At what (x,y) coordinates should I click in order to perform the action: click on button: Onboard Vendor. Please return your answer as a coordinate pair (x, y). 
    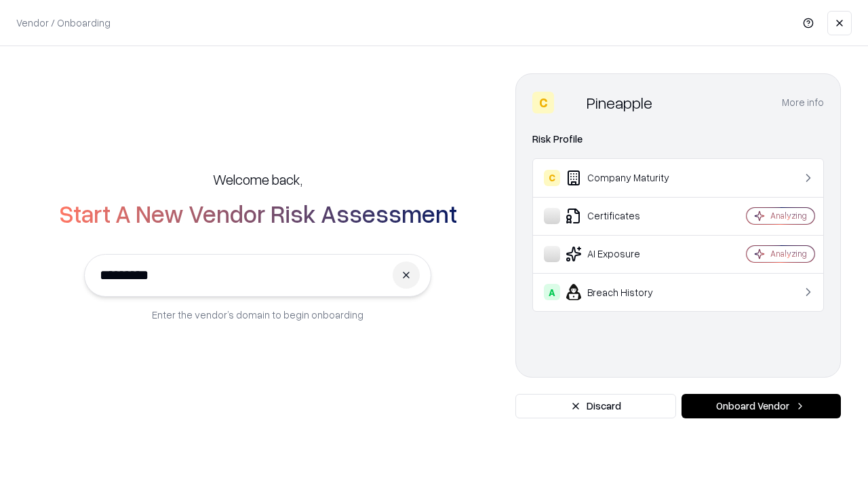
    Looking at the image, I should click on (761, 406).